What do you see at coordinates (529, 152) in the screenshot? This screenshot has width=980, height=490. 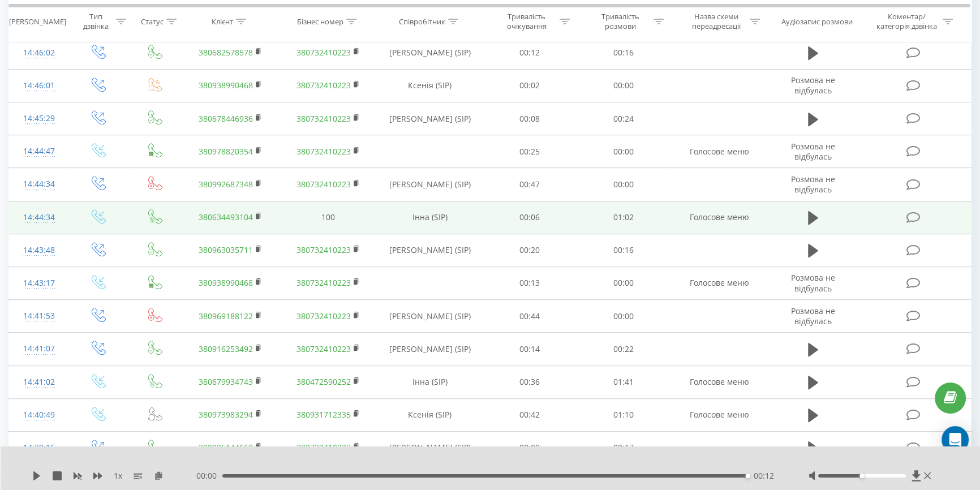 I see `td: 00:25` at bounding box center [529, 152].